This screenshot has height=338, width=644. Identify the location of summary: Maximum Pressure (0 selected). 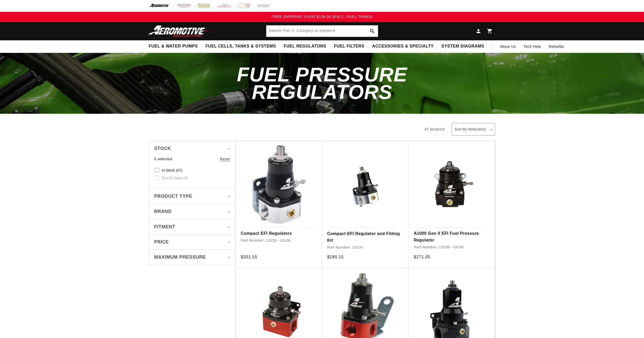
(192, 257).